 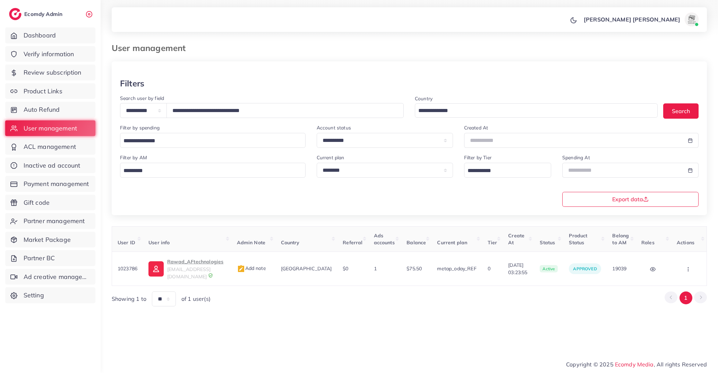 I want to click on span: Gift code, so click(x=36, y=203).